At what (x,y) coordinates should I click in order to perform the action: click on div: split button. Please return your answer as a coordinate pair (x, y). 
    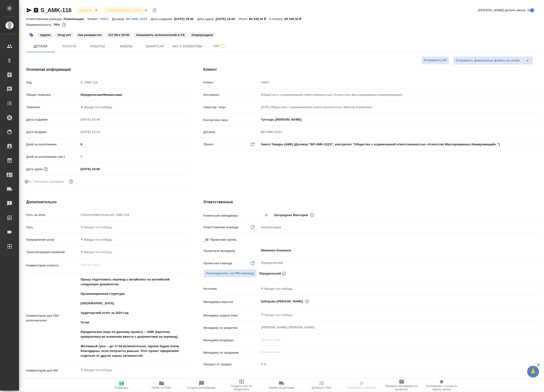
    Looking at the image, I should click on (493, 61).